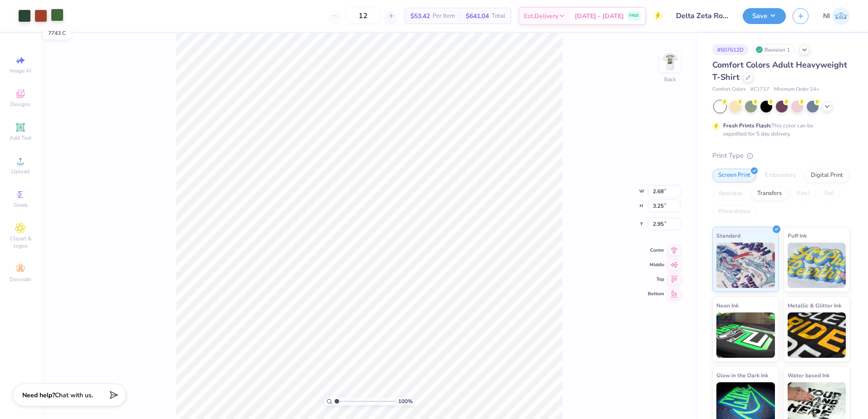 The height and width of the screenshot is (419, 868). What do you see at coordinates (733, 175) in the screenshot?
I see `div: Screen Print` at bounding box center [733, 175].